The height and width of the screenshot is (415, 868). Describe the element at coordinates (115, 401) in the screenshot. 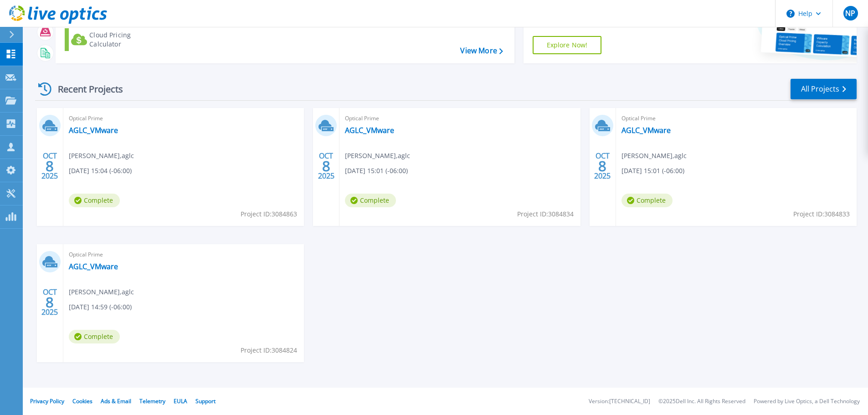

I see `a: Ads & Email` at that location.